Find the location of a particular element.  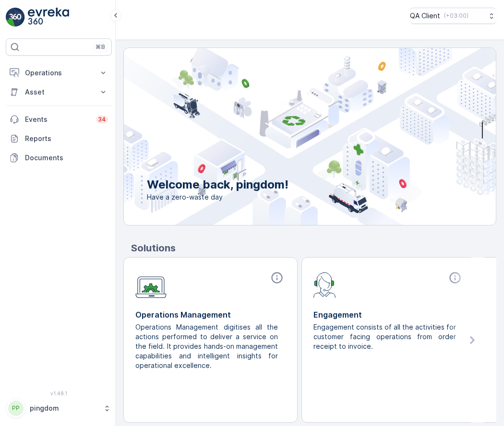

p: Engagement is located at coordinates (388, 315).